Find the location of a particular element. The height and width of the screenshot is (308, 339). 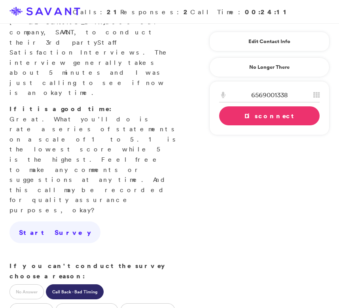

strong: 00:24:11 is located at coordinates (267, 12).